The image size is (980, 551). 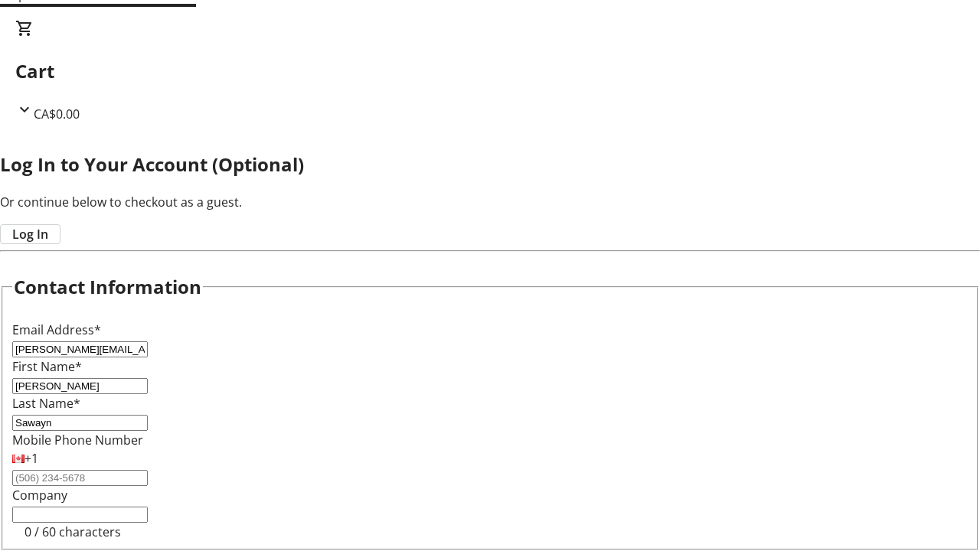 What do you see at coordinates (46, 403) in the screenshot?
I see `label: Last Name*` at bounding box center [46, 403].